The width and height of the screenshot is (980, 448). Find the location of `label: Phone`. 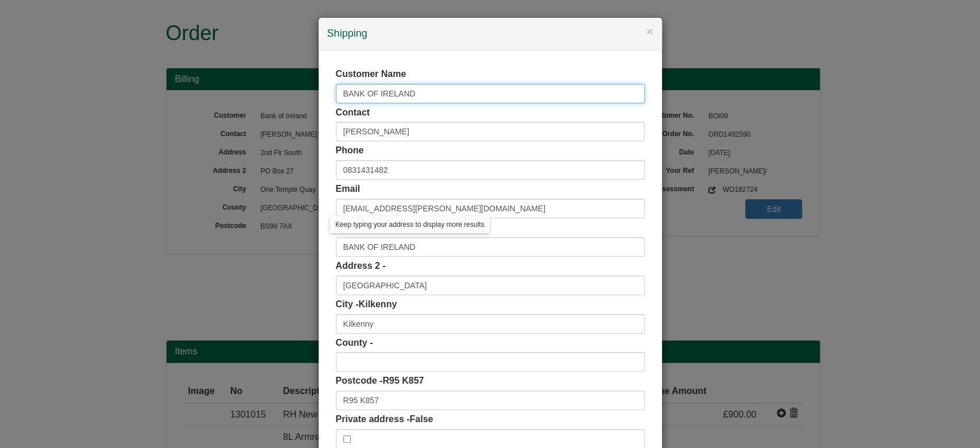

label: Phone is located at coordinates (349, 151).